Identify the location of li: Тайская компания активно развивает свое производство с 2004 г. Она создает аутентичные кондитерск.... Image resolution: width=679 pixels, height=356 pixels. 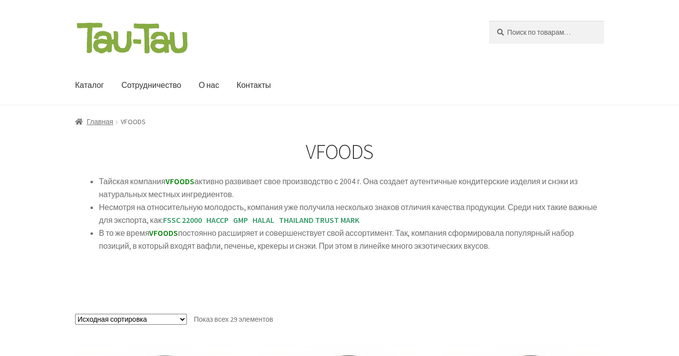
(351, 188).